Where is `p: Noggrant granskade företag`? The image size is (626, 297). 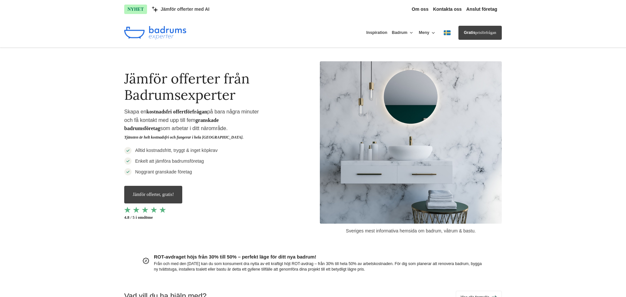
p: Noggrant granskade företag is located at coordinates (162, 172).